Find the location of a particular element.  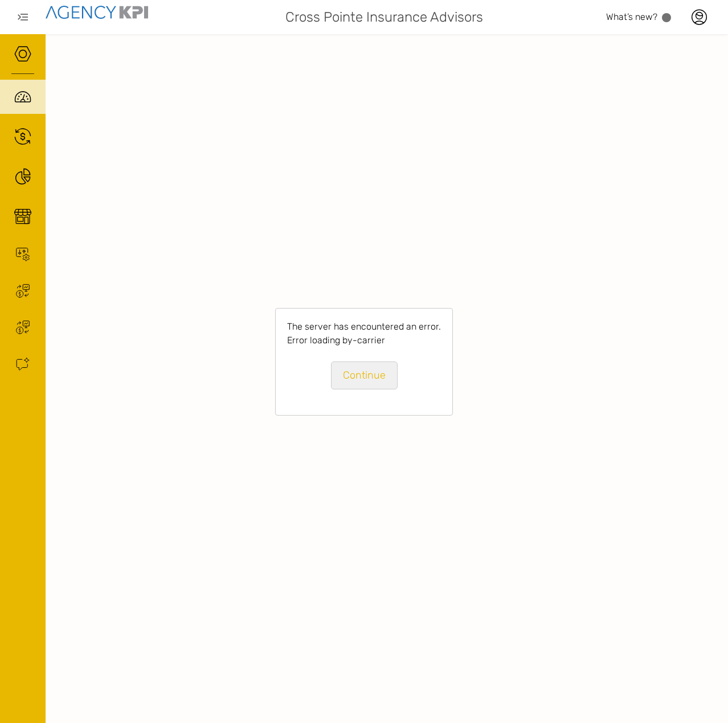

span: Cross Pointe Insurance Advisors is located at coordinates (384, 17).